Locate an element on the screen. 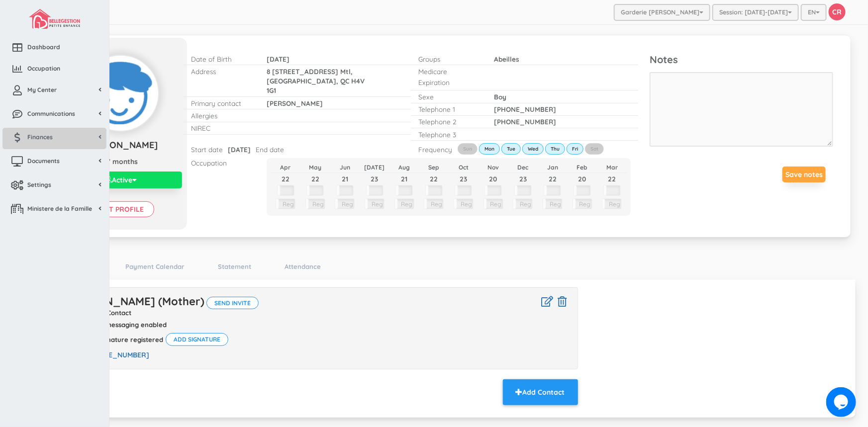 This screenshot has width=868, height=427. label: Mon is located at coordinates (490, 149).